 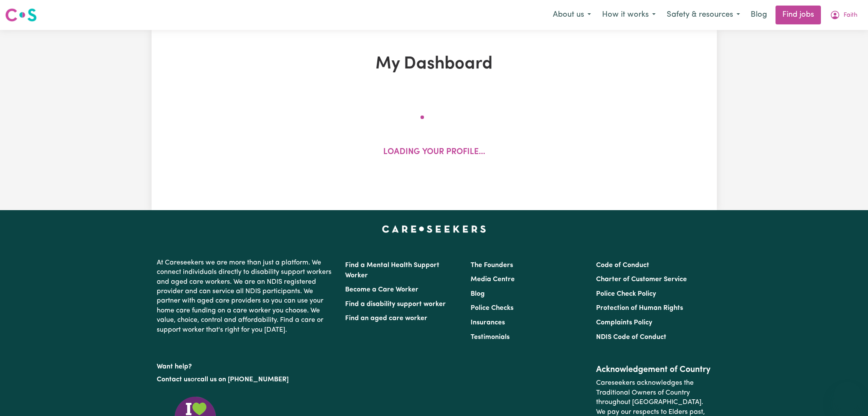 What do you see at coordinates (654, 370) in the screenshot?
I see `h2: Acknowledgement of Country` at bounding box center [654, 370].